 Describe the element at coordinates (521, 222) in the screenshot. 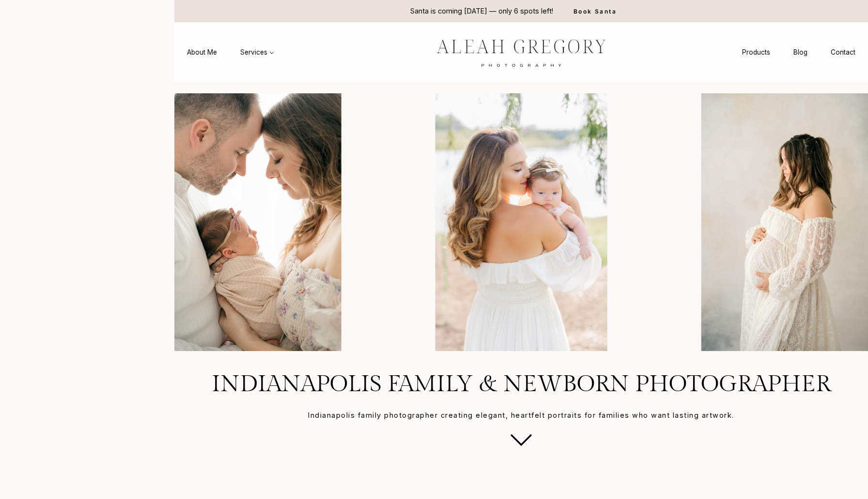

I see `li: 3 of 4` at that location.